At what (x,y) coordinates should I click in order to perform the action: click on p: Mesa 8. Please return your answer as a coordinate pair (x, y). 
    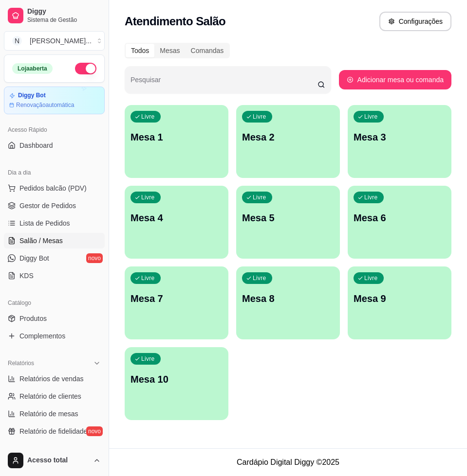
    Looking at the image, I should click on (288, 299).